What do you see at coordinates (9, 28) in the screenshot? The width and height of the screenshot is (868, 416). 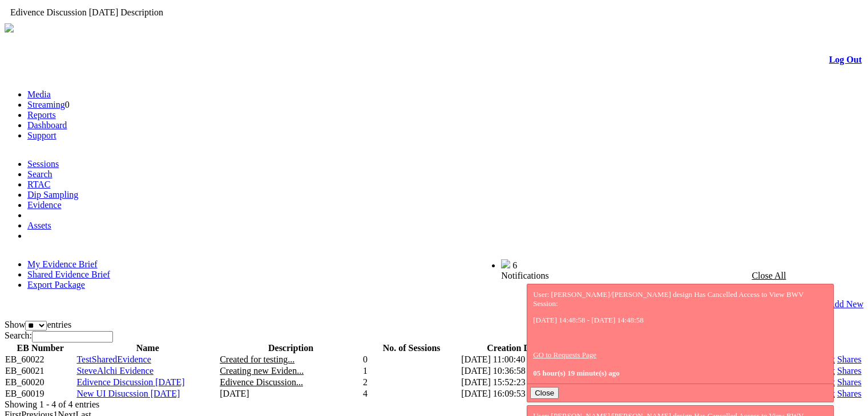 I see `img: arrow-3.png` at bounding box center [9, 28].